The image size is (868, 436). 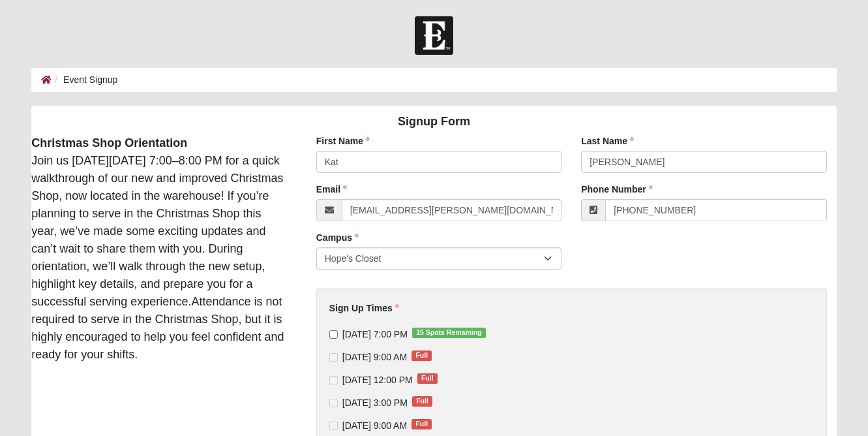 I want to click on label: Sign Up Times, so click(x=364, y=308).